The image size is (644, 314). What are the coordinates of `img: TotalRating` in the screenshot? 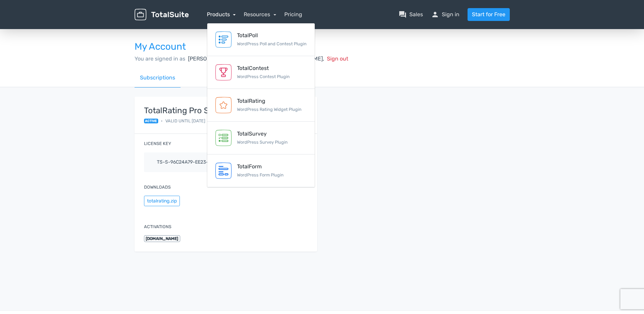 It's located at (224, 105).